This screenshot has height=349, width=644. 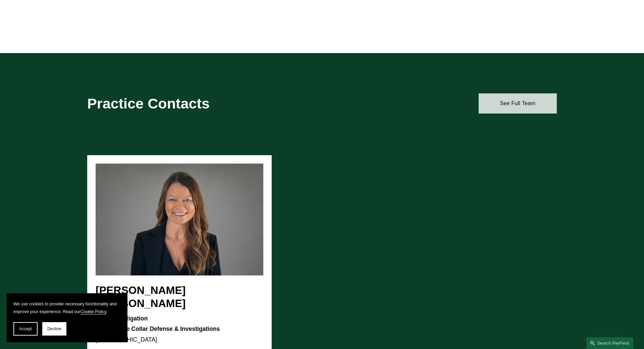 I want to click on span: Accept, so click(x=25, y=329).